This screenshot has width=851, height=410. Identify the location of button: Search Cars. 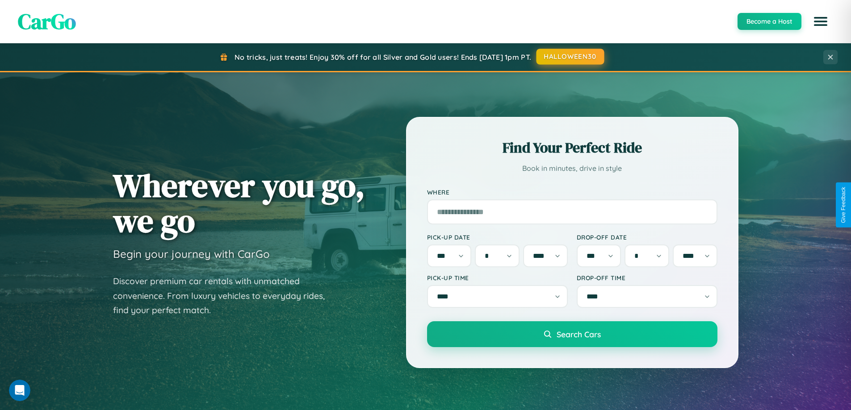
(572, 334).